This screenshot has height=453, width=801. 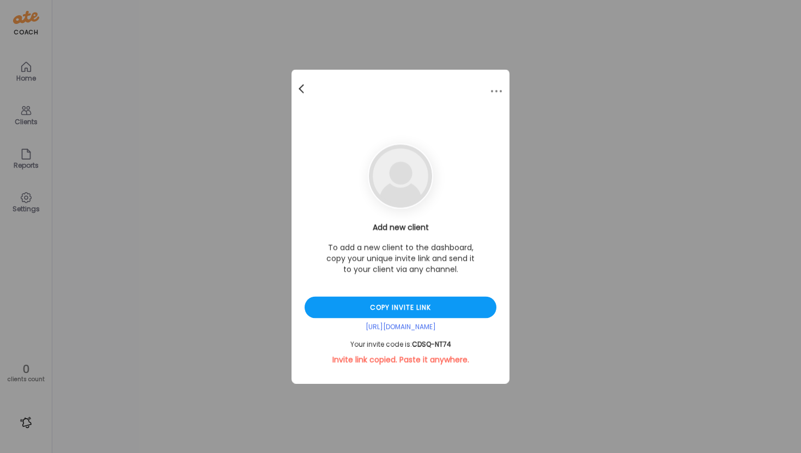 What do you see at coordinates (431, 344) in the screenshot?
I see `span: CDSQ-NT74` at bounding box center [431, 344].